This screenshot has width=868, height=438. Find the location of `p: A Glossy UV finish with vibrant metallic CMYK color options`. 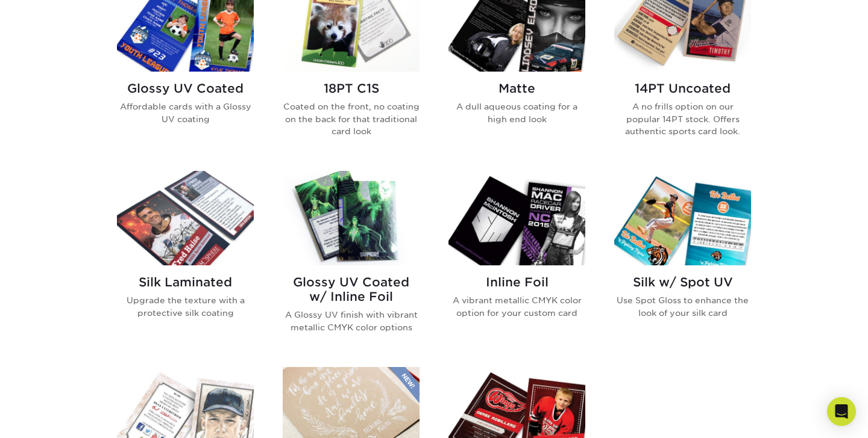

p: A Glossy UV finish with vibrant metallic CMYK color options is located at coordinates (351, 321).